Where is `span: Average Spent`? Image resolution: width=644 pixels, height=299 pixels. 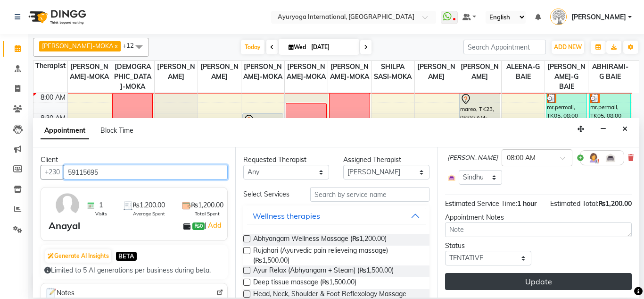 span: Average Spent is located at coordinates (149, 213).